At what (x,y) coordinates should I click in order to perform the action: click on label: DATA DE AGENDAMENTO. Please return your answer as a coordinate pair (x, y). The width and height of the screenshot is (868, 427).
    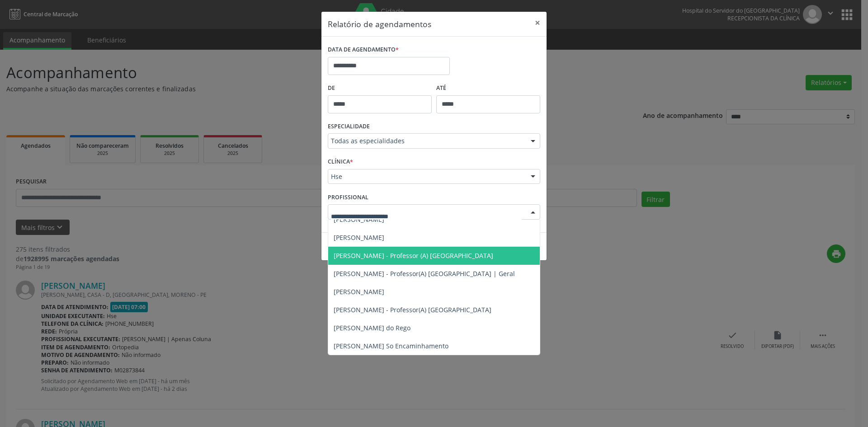
    Looking at the image, I should click on (363, 50).